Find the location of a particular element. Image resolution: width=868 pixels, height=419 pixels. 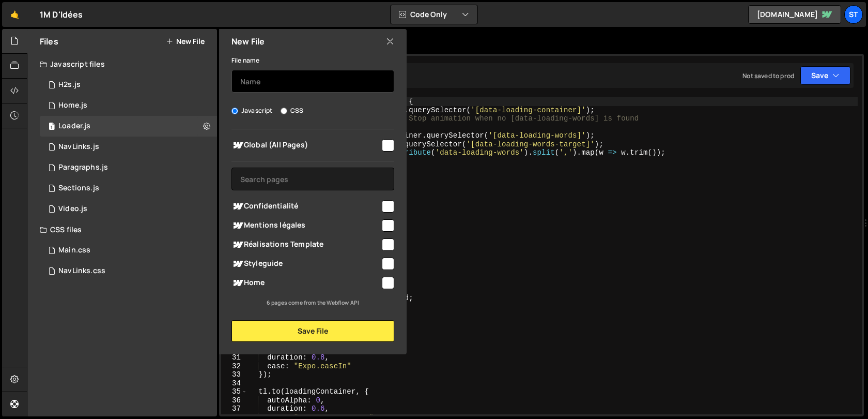

div: St is located at coordinates (854, 14).